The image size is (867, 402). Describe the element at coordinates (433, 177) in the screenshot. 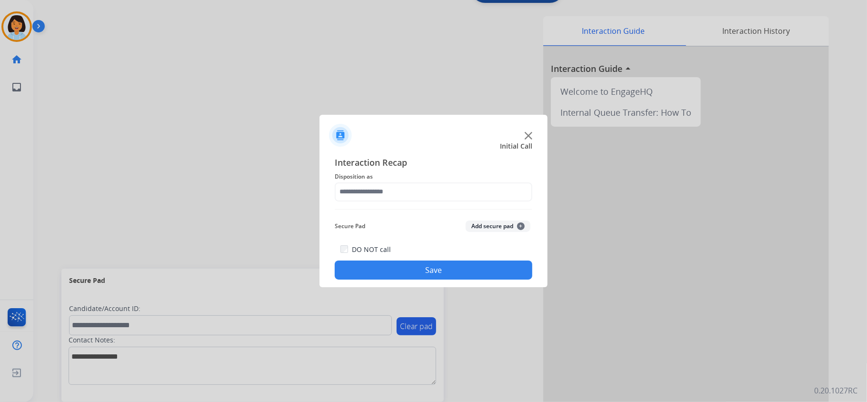

I see `span: Disposition as` at that location.